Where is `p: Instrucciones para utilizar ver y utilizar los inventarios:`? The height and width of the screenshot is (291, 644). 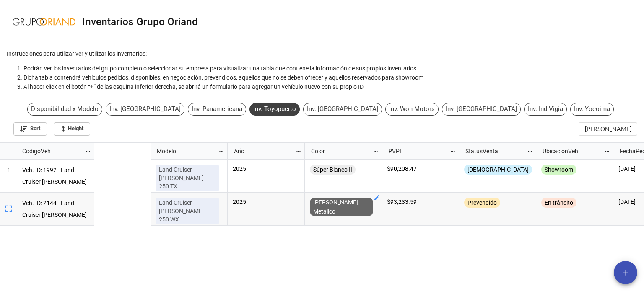 p: Instrucciones para utilizar ver y utilizar los inventarios: is located at coordinates (322, 54).